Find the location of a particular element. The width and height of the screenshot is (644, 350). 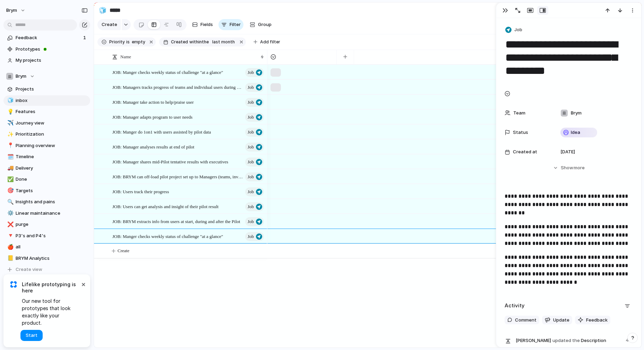

span: Comment is located at coordinates (525, 320).